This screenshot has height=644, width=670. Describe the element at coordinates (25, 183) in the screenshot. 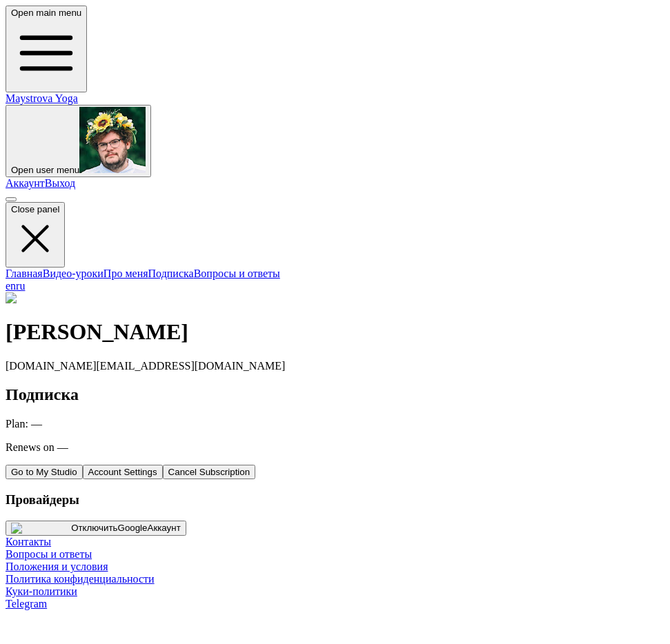

I see `a: Аккаунт` at that location.